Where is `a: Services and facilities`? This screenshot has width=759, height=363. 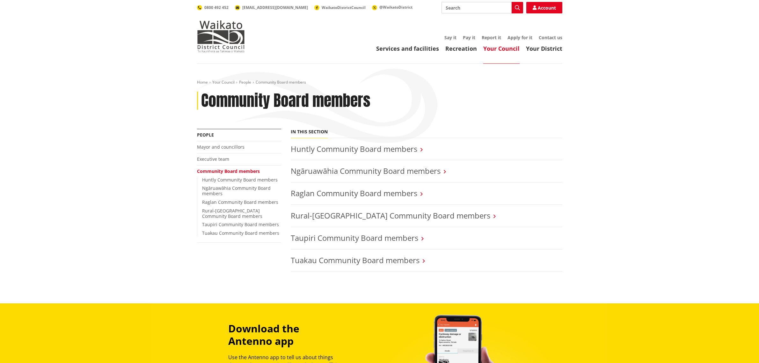 a: Services and facilities is located at coordinates (407, 48).